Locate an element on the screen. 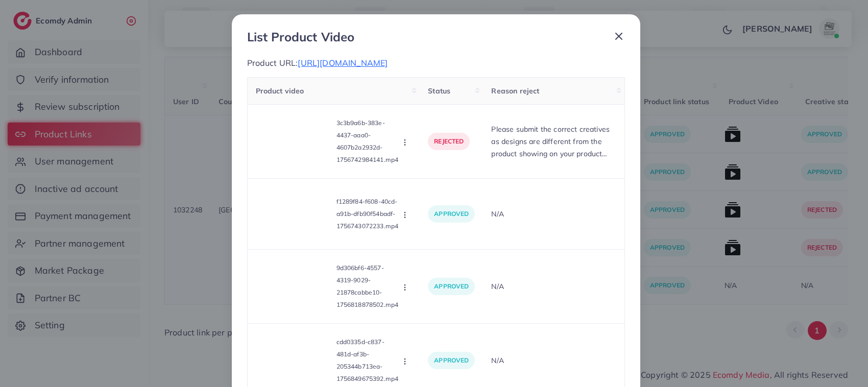 The width and height of the screenshot is (868, 387). span: Product video is located at coordinates (280, 91).